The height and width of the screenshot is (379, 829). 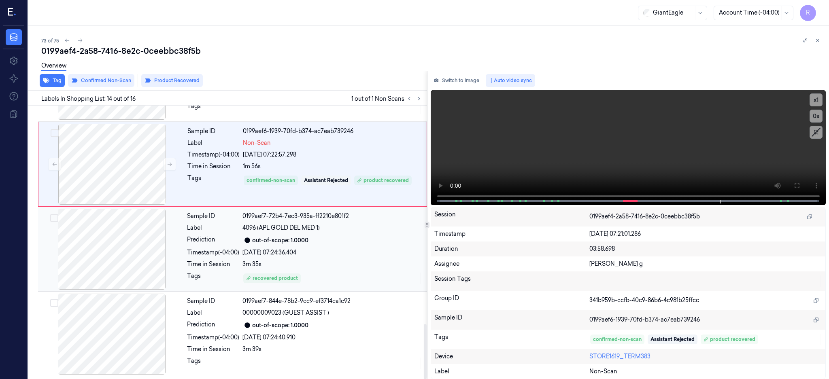 What do you see at coordinates (456, 81) in the screenshot?
I see `button: Switch to image` at bounding box center [456, 81].